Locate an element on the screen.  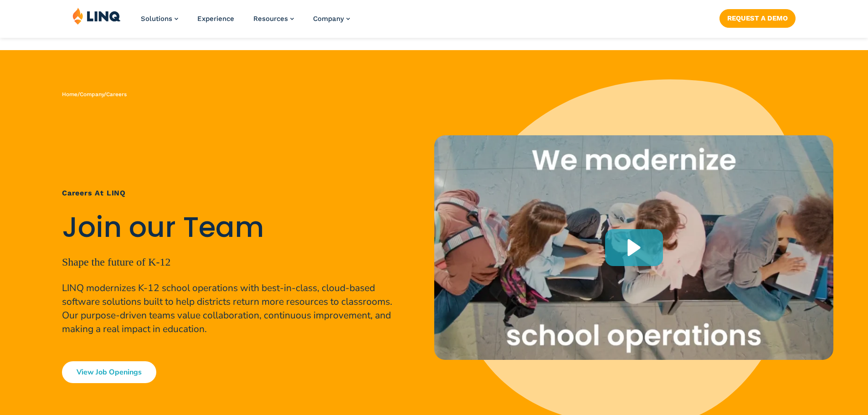
span: Careers is located at coordinates (116, 94).